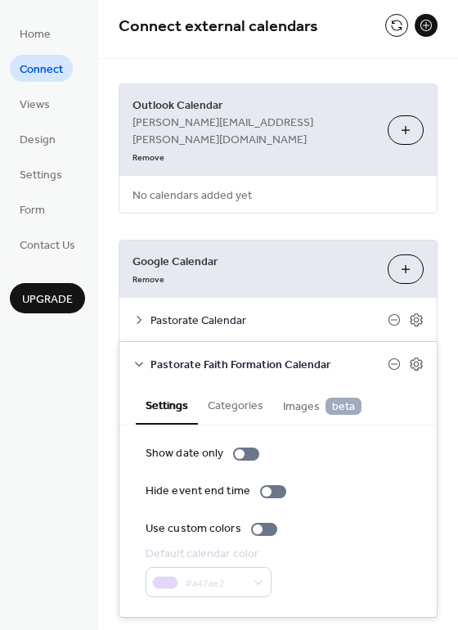 The height and width of the screenshot is (630, 458). I want to click on span: Connect, so click(41, 70).